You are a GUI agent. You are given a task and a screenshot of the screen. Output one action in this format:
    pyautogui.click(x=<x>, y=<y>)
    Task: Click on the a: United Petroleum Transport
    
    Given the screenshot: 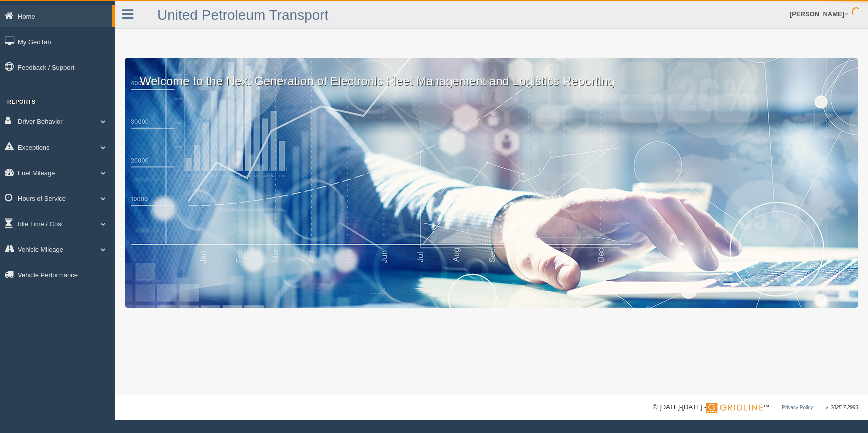 What is the action you would take?
    pyautogui.click(x=243, y=15)
    